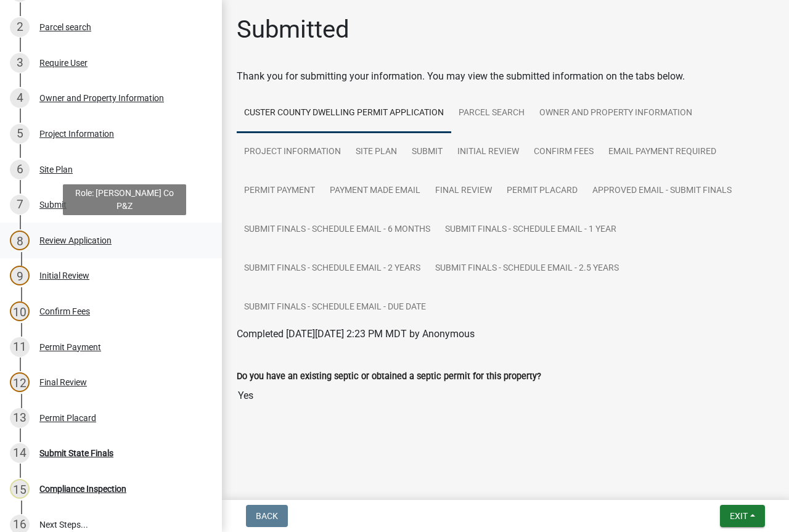 The height and width of the screenshot is (532, 789). I want to click on a: Payment Made Email, so click(375, 191).